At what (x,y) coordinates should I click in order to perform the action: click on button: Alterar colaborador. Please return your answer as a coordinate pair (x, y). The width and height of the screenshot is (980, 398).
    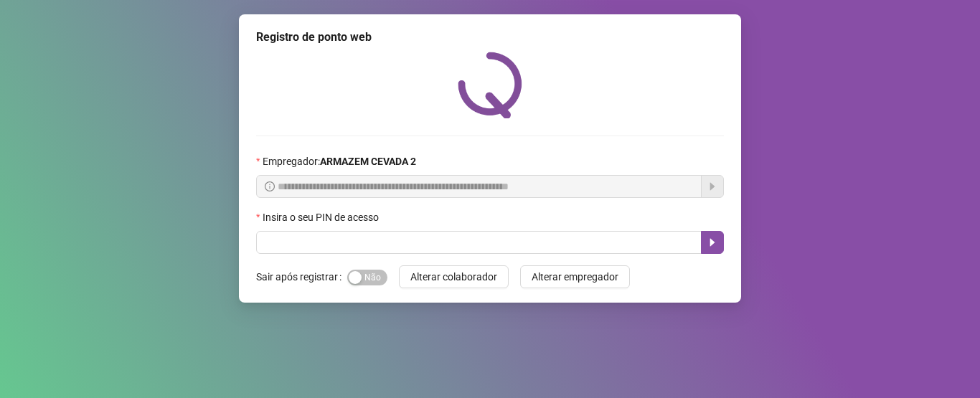
    Looking at the image, I should click on (453, 277).